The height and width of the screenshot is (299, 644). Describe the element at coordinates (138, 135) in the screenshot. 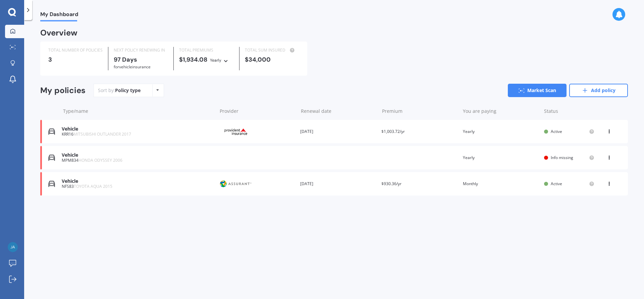

I see `div: KRR16` at that location.